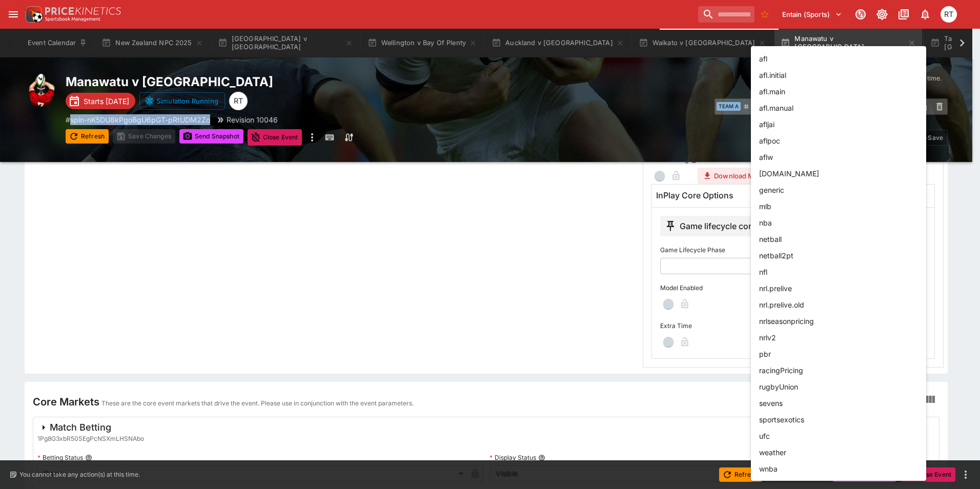 The image size is (980, 489). I want to click on li: mlb, so click(839, 206).